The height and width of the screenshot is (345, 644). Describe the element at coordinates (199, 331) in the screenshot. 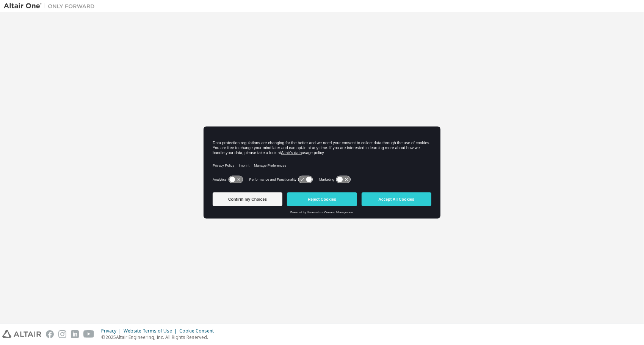

I see `div: Cookie Consent` at that location.